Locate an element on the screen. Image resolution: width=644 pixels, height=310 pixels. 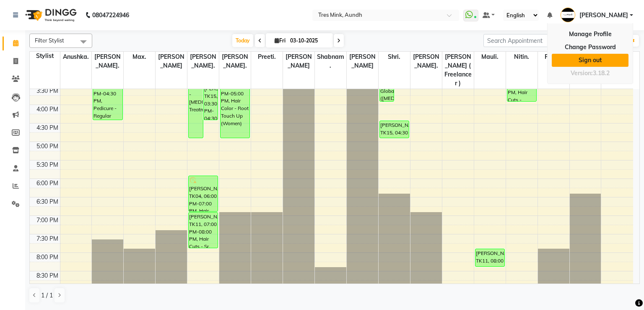
span: Max. is located at coordinates (139, 57).